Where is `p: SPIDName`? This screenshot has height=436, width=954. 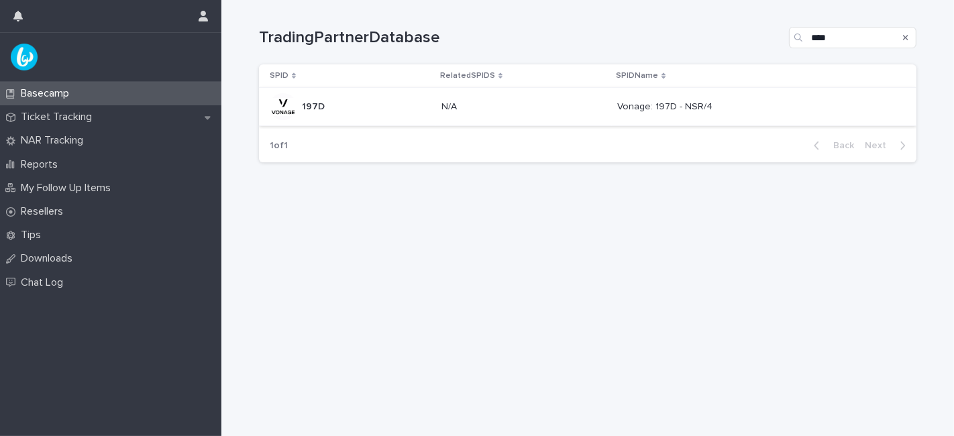
p: SPIDName is located at coordinates (636, 76).